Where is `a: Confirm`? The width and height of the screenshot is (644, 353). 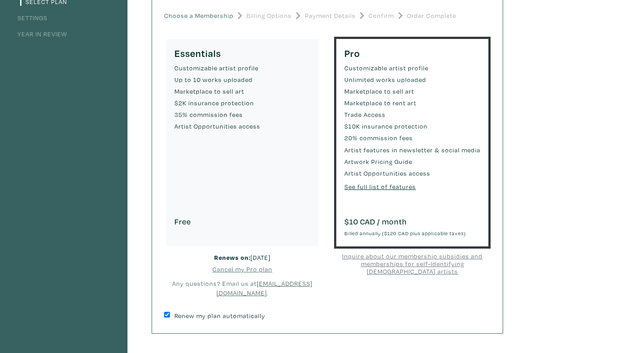 a: Confirm is located at coordinates (381, 16).